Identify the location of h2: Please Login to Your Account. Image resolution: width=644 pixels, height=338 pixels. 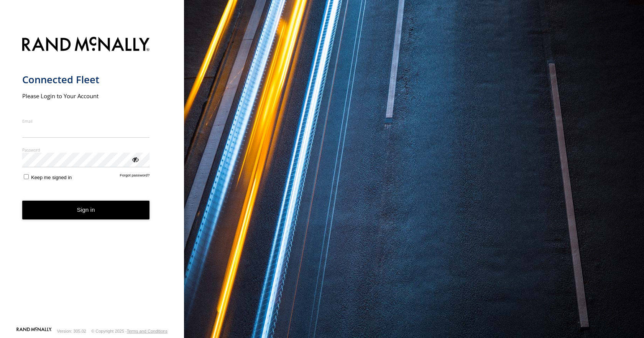
(86, 96).